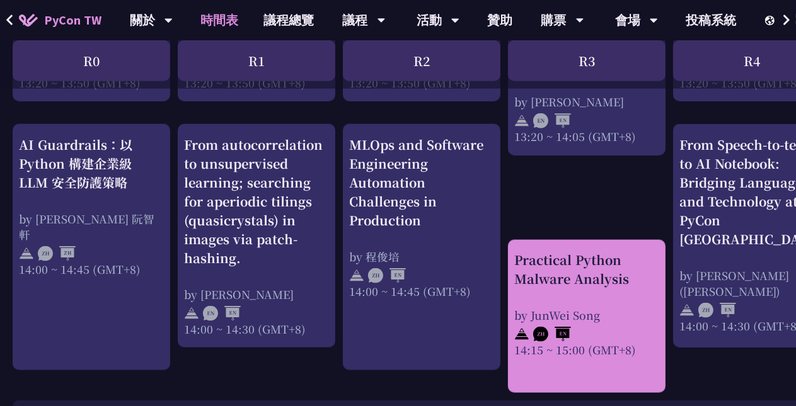  I want to click on img: Home icon of PyCon TW 2025, so click(28, 20).